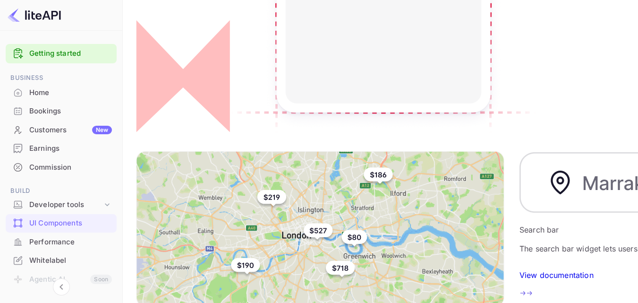 The height and width of the screenshot is (303, 638). Describe the element at coordinates (61, 167) in the screenshot. I see `a: Commission` at that location.